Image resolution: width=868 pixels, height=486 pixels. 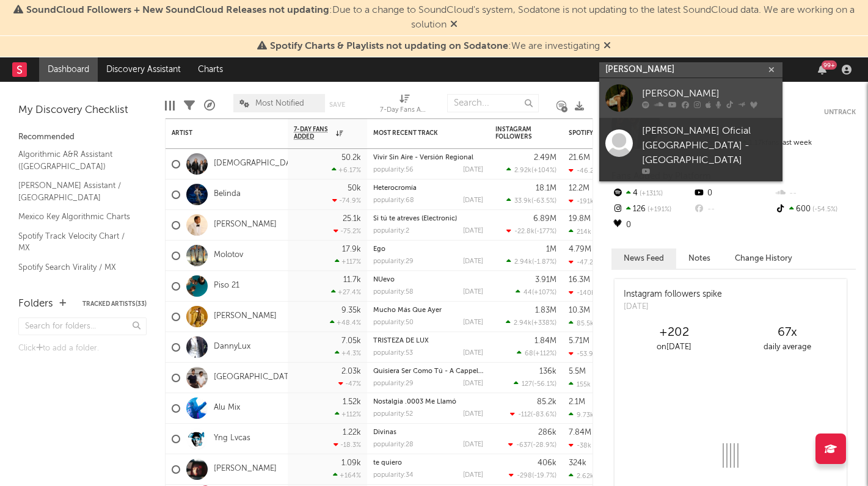 What do you see at coordinates (393, 262) in the screenshot?
I see `div: popularity: 29` at bounding box center [393, 262].